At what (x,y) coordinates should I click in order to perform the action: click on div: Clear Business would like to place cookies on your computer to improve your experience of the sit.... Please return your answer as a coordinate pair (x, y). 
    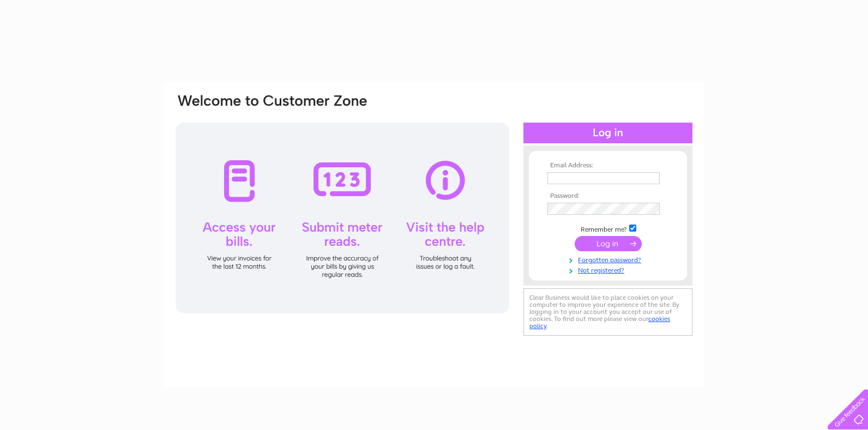
    Looking at the image, I should click on (608, 312).